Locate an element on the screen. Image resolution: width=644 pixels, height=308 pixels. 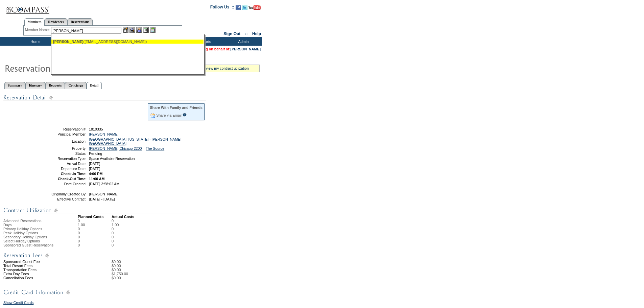
input: What is this? is located at coordinates (184, 114).